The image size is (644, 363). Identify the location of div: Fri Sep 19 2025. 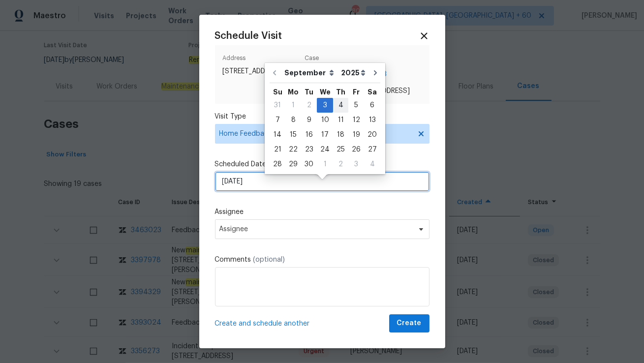
(356, 135).